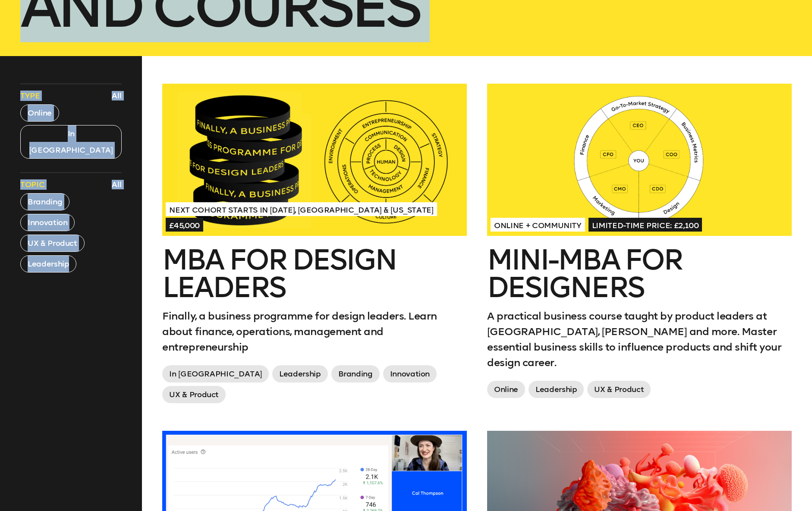 This screenshot has height=511, width=812. I want to click on span: Innovation, so click(410, 374).